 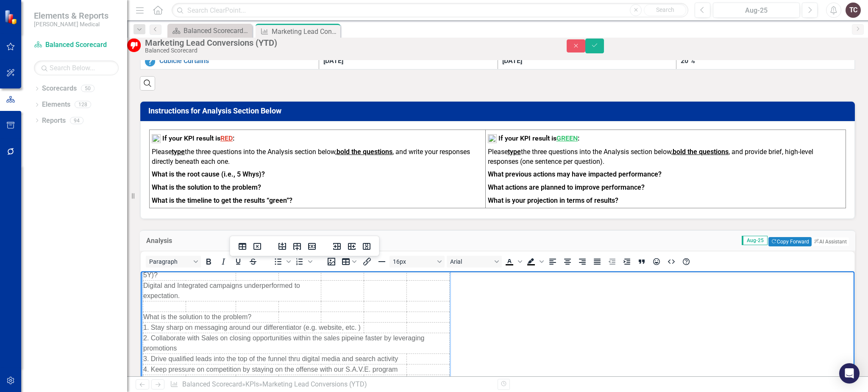 I want to click on button: Insert row before, so click(x=283, y=247).